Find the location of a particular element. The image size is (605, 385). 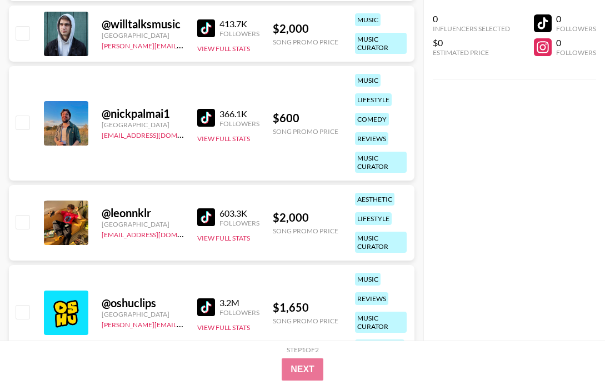

div: comedy is located at coordinates (372, 119).